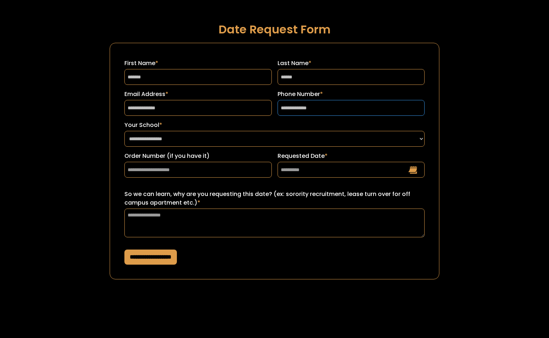  I want to click on form: Request a Date Form, so click(275, 161).